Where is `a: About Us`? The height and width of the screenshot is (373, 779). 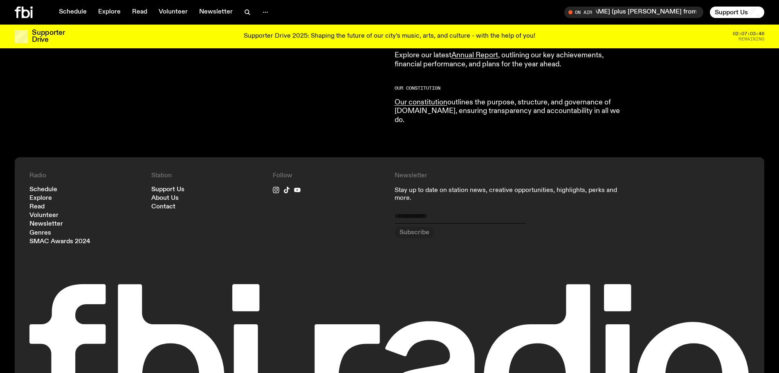 a: About Us is located at coordinates (165, 198).